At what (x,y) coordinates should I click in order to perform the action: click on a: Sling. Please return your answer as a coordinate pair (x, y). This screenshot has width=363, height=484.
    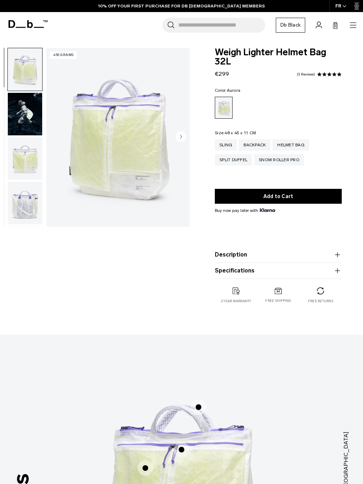
    Looking at the image, I should click on (226, 145).